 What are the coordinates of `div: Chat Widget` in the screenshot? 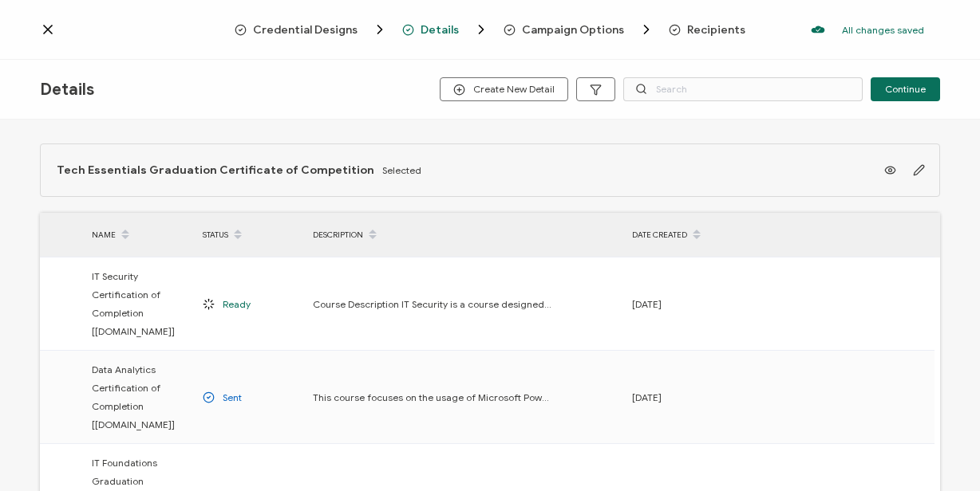 It's located at (940, 453).